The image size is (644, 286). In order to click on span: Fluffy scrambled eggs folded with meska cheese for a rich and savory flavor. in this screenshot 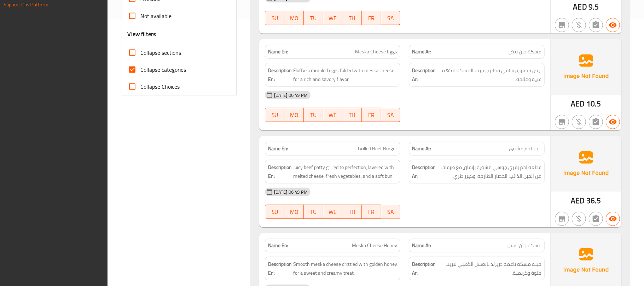, I will do `click(345, 74)`.